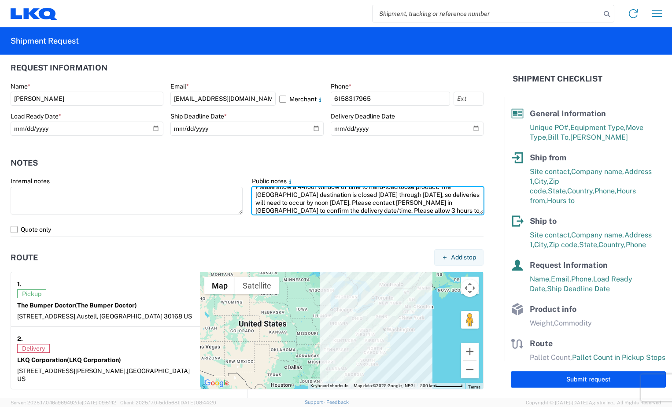 This screenshot has height=407, width=672. What do you see at coordinates (427, 385) in the screenshot?
I see `span: 500 km` at bounding box center [427, 385].